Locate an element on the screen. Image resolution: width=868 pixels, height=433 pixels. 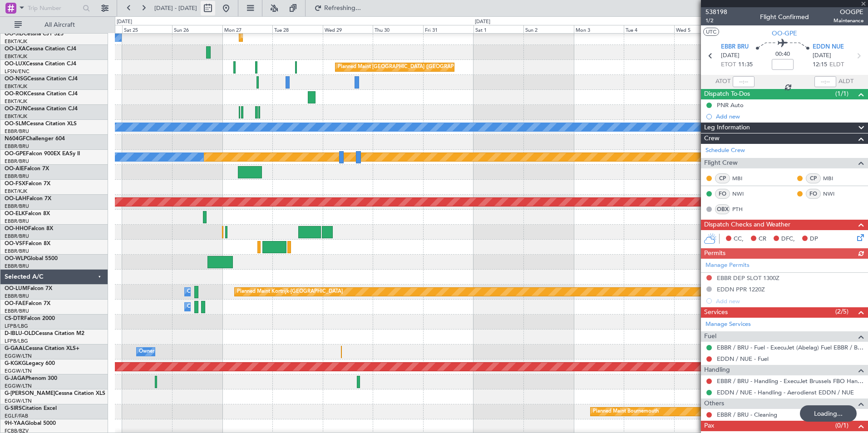
a: LFSN/ENC is located at coordinates (16, 71).